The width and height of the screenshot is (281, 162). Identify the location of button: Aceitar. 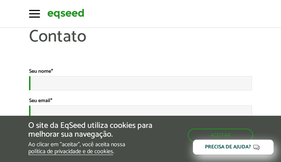
(220, 135).